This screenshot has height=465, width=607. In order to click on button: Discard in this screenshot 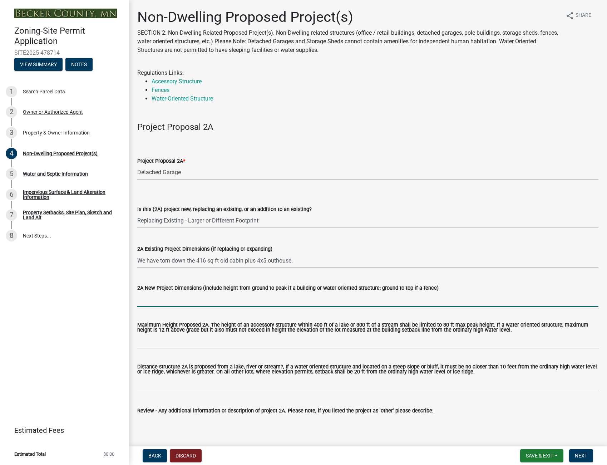, I will do `click(186, 456)`.